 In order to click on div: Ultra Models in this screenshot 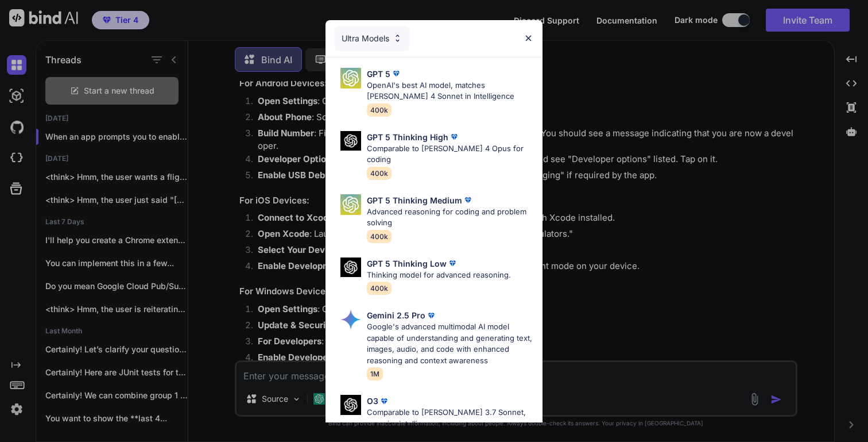, I will do `click(372, 39)`.